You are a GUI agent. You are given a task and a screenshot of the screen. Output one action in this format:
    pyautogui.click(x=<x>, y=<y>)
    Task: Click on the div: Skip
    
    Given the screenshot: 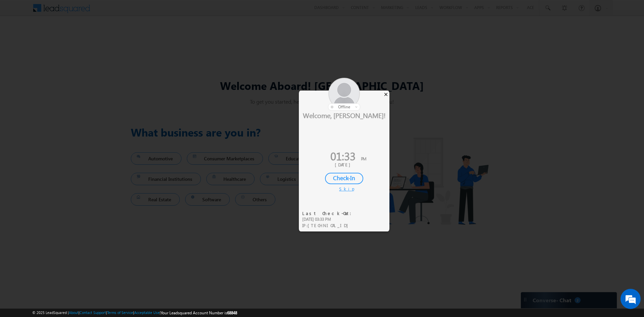 What is the action you would take?
    pyautogui.click(x=344, y=189)
    